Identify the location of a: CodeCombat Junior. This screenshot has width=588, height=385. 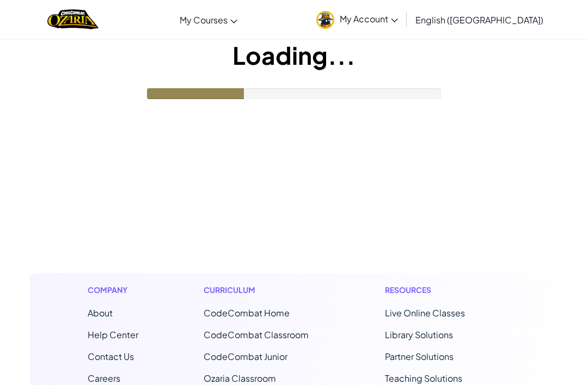
(246, 356).